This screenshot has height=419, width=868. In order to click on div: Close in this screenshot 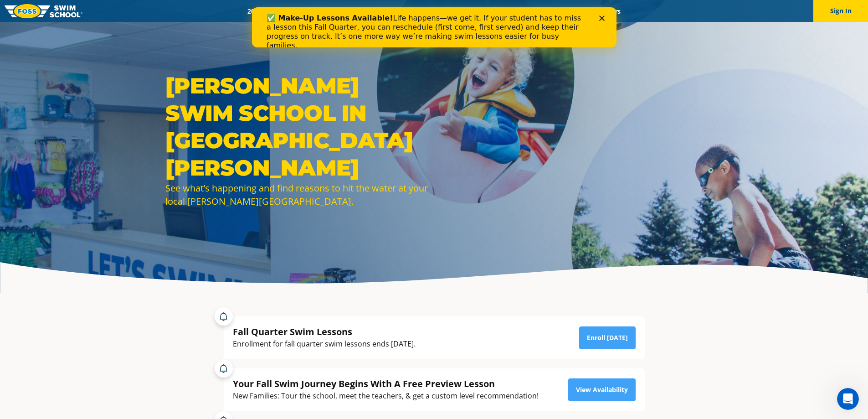, I will do `click(352, 11)`.